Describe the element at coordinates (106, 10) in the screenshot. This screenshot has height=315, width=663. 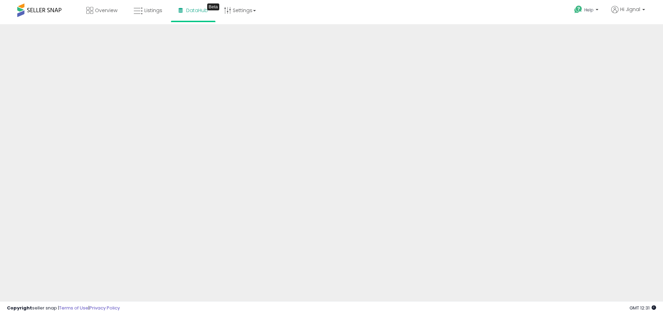
I see `span: Overview` at that location.